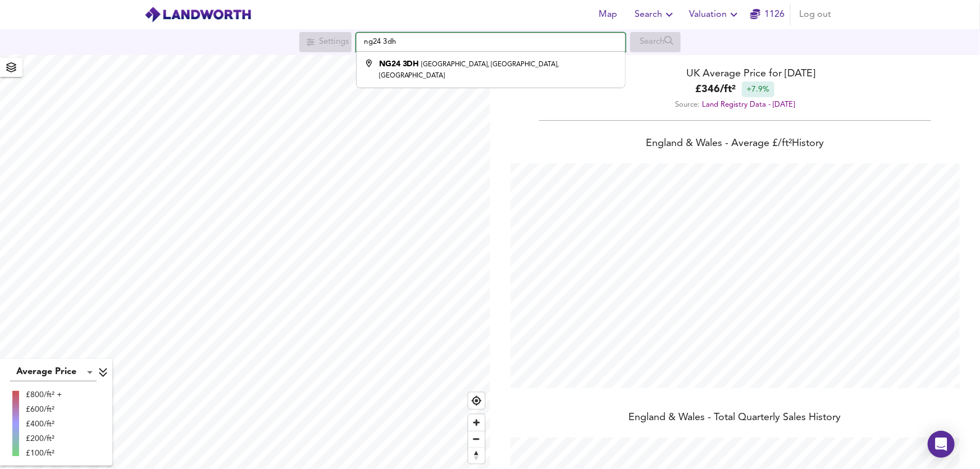  I want to click on a: 1126, so click(768, 15).